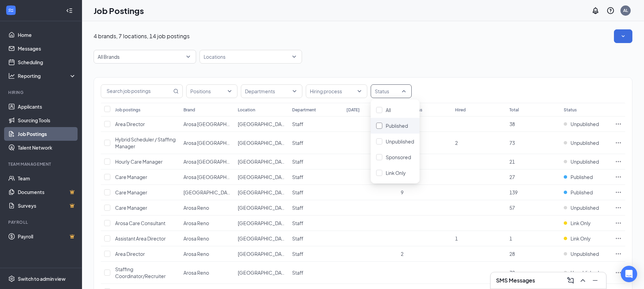  What do you see at coordinates (145, 142) in the screenshot?
I see `span: Hybrid Scheduler / Staffing Manager` at bounding box center [145, 142].